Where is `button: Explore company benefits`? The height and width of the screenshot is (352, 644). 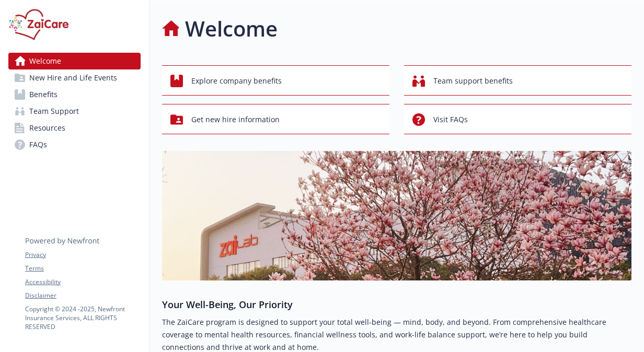 button: Explore company benefits is located at coordinates (276, 81).